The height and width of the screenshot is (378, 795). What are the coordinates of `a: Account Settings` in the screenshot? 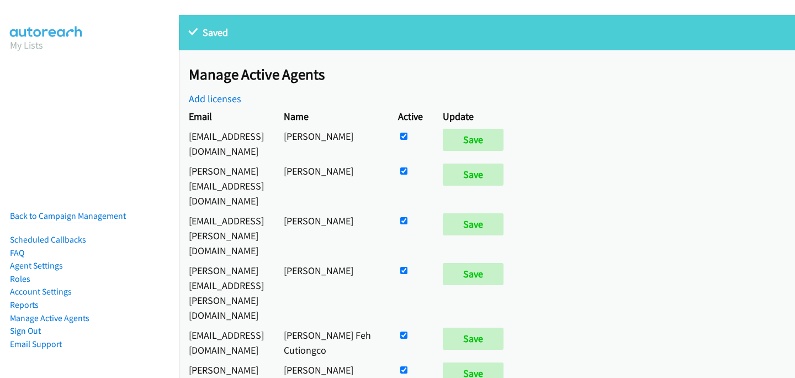 It's located at (41, 291).